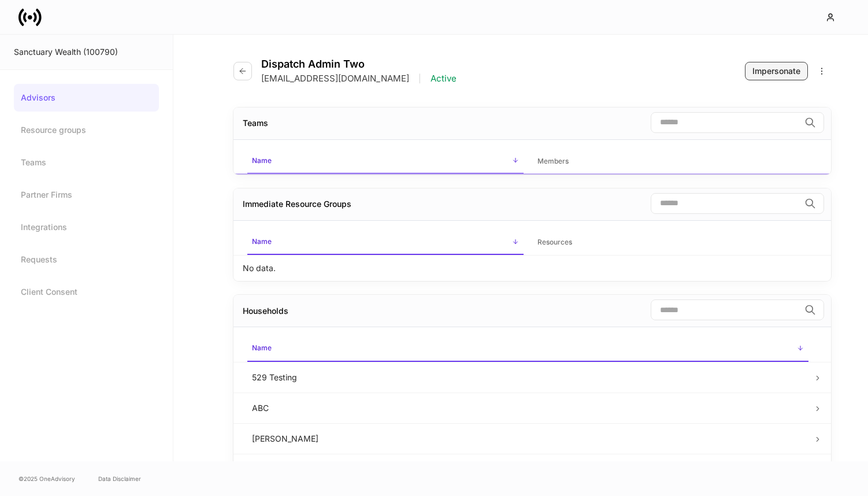  I want to click on a: Advisors, so click(86, 98).